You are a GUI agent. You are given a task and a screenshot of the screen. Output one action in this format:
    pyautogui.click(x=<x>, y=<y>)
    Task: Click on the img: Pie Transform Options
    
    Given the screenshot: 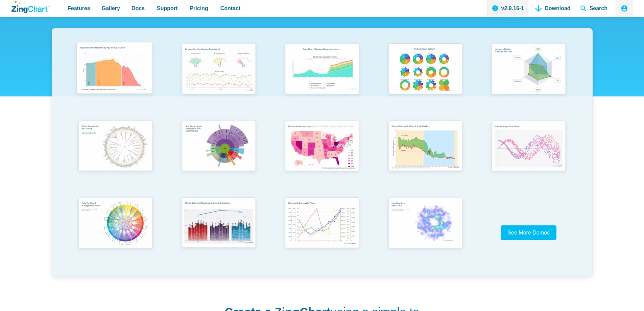 What is the action you would take?
    pyautogui.click(x=425, y=70)
    